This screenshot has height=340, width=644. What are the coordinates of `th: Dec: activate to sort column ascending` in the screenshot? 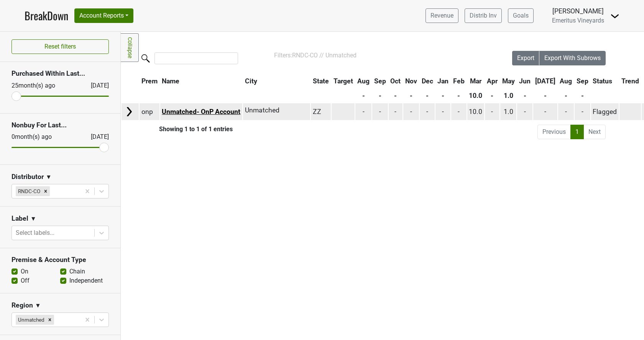 It's located at (427, 81).